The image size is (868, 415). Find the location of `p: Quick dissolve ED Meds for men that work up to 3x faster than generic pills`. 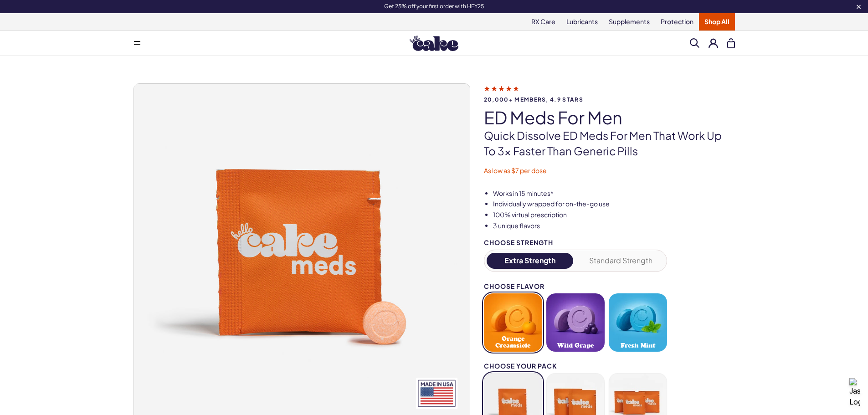

p: Quick dissolve ED Meds for men that work up to 3x faster than generic pills is located at coordinates (609, 142).